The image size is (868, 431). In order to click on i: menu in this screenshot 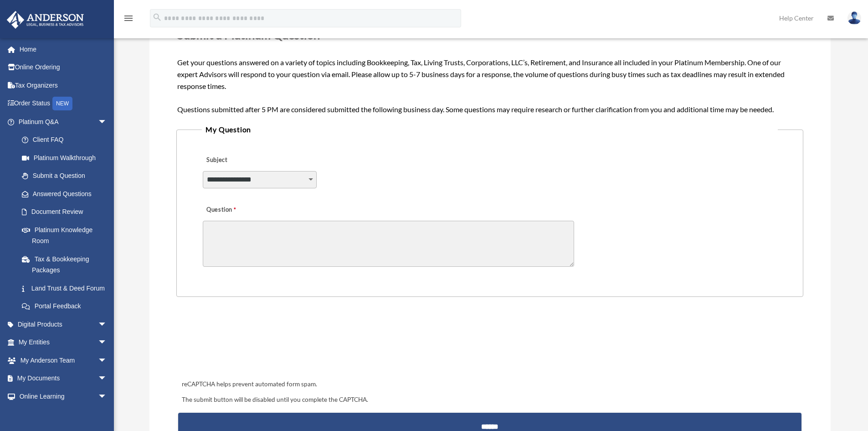, I will do `click(128, 18)`.